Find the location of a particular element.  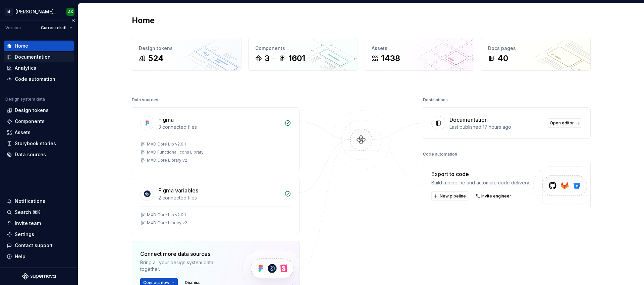

div: Export to code is located at coordinates (481, 174).